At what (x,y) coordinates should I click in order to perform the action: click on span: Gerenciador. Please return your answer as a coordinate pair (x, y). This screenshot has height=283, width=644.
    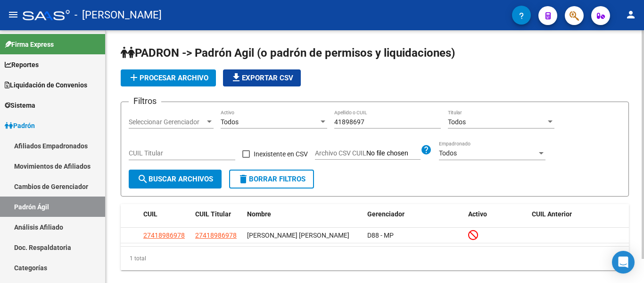
    Looking at the image, I should click on (386, 213).